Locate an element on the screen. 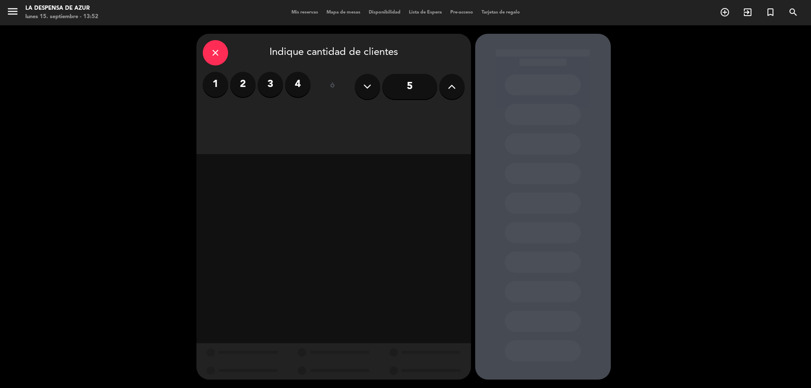 This screenshot has width=811, height=388. i: search is located at coordinates (793, 12).